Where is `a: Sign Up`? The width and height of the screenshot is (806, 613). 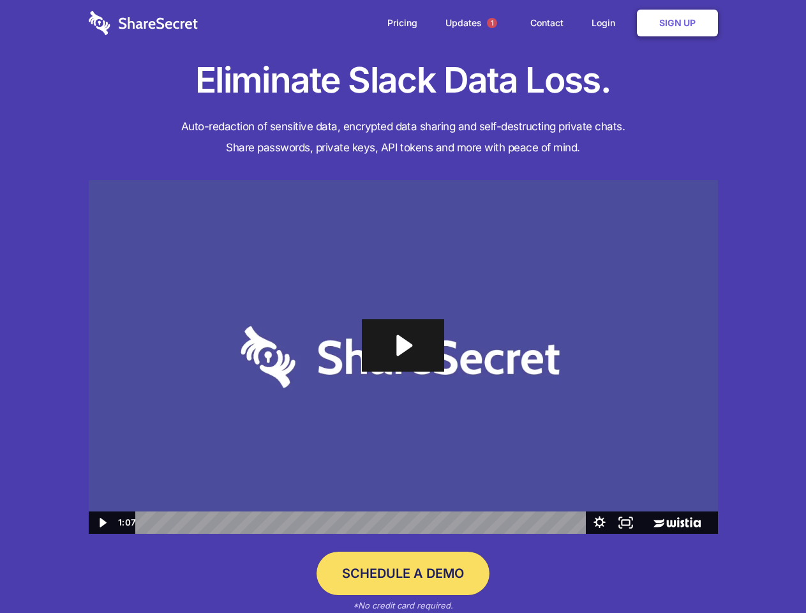
a: Sign Up is located at coordinates (677, 23).